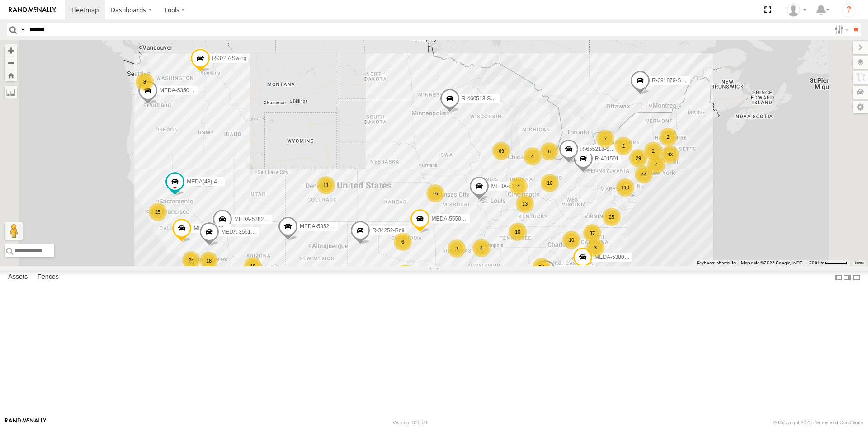 This screenshot has height=427, width=868. Describe the element at coordinates (847, 277) in the screenshot. I see `label: Dock Summary Table to the Right` at that location.